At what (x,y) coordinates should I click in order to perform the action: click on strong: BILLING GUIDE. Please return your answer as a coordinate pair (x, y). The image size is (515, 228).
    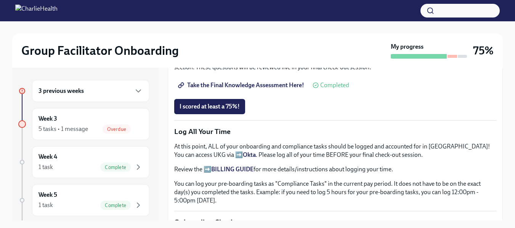
    Looking at the image, I should click on (232, 169).